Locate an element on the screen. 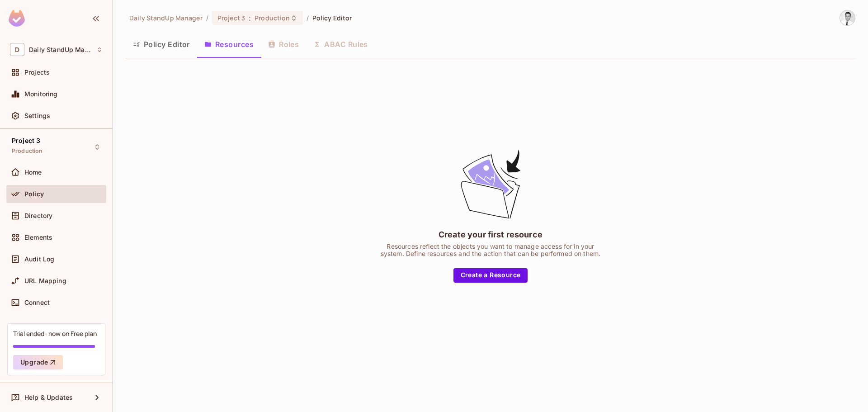  div: Create your first resource is located at coordinates (490, 234).